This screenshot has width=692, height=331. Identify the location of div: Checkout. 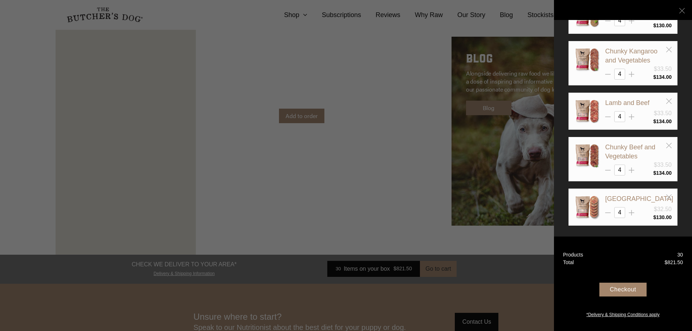
(623, 289).